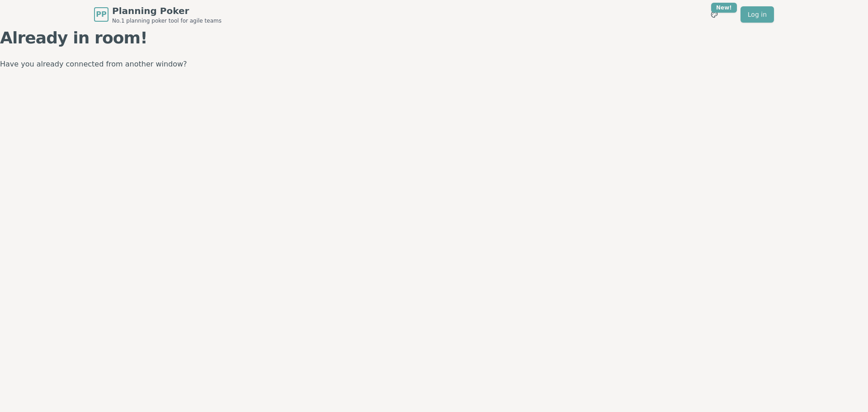 Image resolution: width=868 pixels, height=412 pixels. I want to click on span: Planning Poker, so click(167, 11).